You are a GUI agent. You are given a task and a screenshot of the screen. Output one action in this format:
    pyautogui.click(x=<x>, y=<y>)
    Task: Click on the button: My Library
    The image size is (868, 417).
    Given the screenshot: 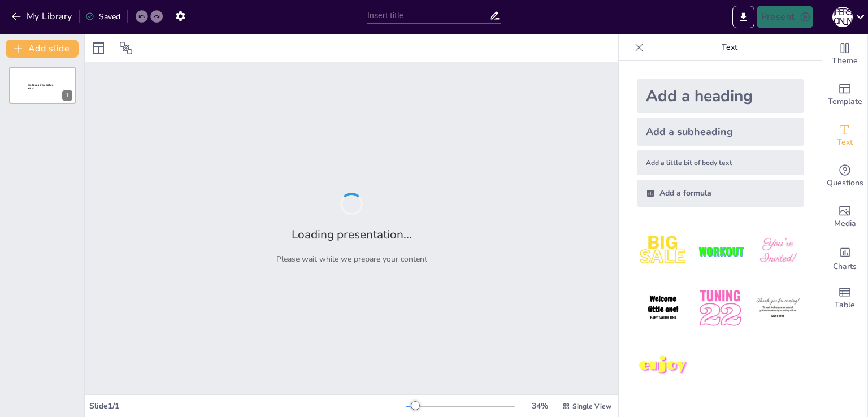 What is the action you would take?
    pyautogui.click(x=42, y=17)
    